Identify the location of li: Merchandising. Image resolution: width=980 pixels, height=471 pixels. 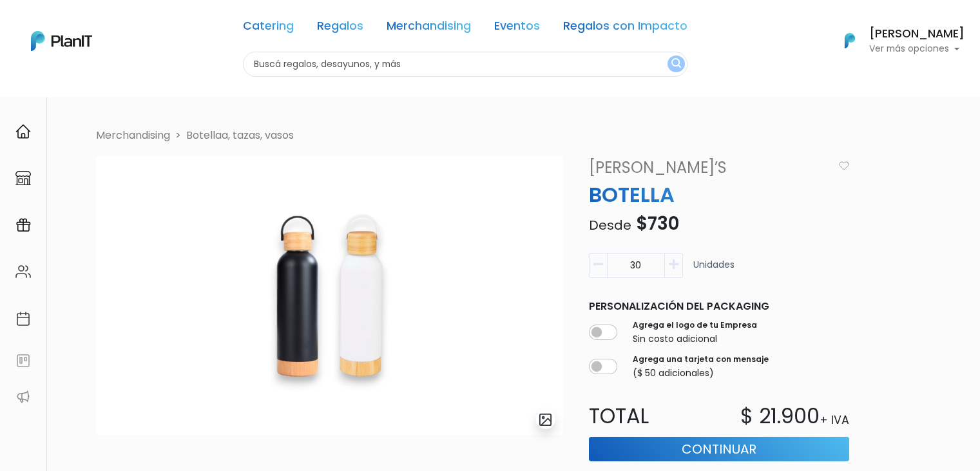
(133, 135).